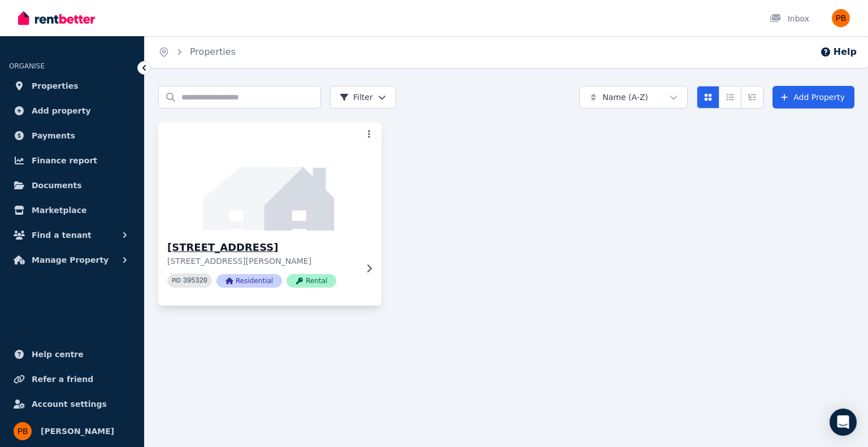  What do you see at coordinates (356, 97) in the screenshot?
I see `span: Filter` at bounding box center [356, 97].